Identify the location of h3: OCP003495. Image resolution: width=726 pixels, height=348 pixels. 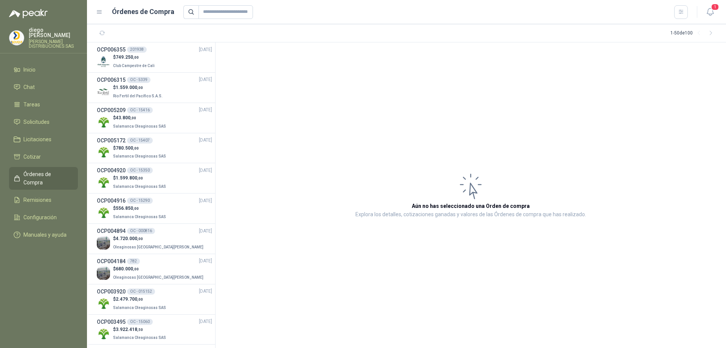
(111, 321).